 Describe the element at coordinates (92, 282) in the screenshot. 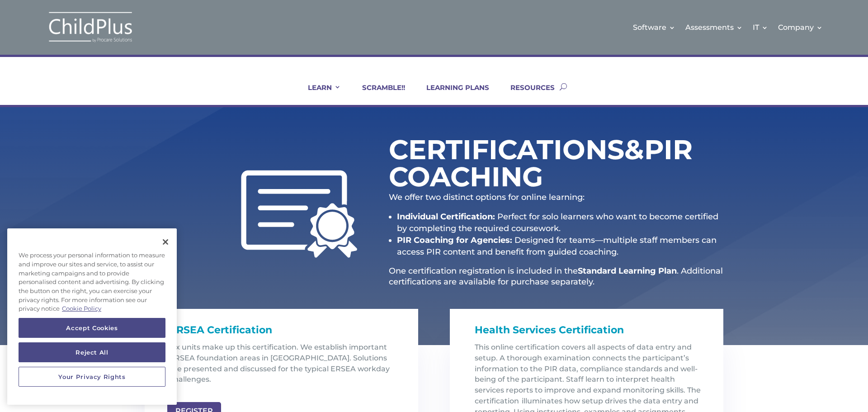

I see `div: We process your personal information to measure and improve our sites and service, to assist our ...` at that location.